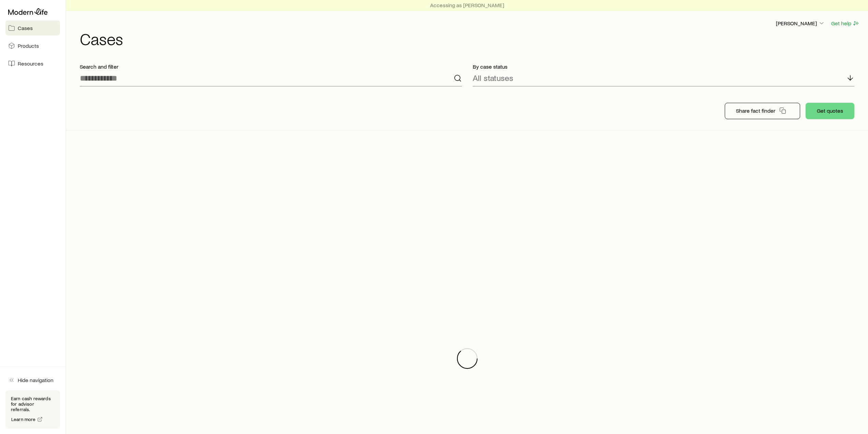 Image resolution: width=868 pixels, height=434 pixels. Describe the element at coordinates (829, 111) in the screenshot. I see `button: Get quotes` at that location.